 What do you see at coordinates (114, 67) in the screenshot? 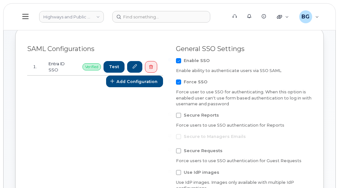
I see `span: Test` at bounding box center [114, 67].